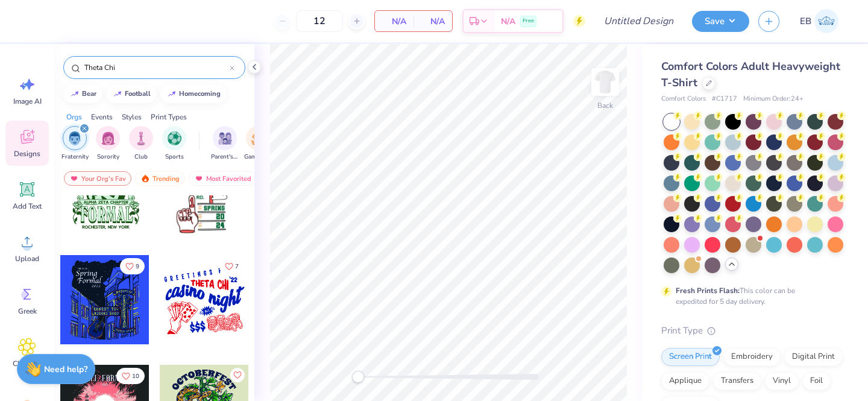 Image resolution: width=868 pixels, height=401 pixels. I want to click on strong: Need help?, so click(66, 369).